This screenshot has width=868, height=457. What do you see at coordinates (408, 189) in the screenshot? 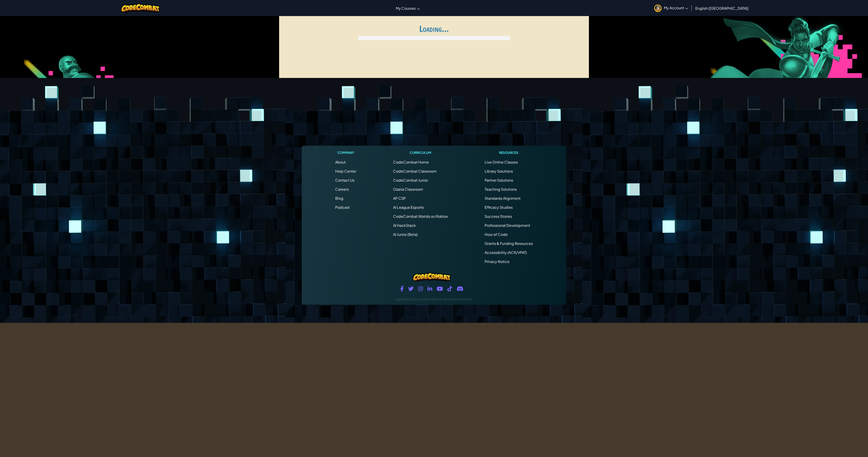
I see `a: Ozaria Classroom` at bounding box center [408, 189].